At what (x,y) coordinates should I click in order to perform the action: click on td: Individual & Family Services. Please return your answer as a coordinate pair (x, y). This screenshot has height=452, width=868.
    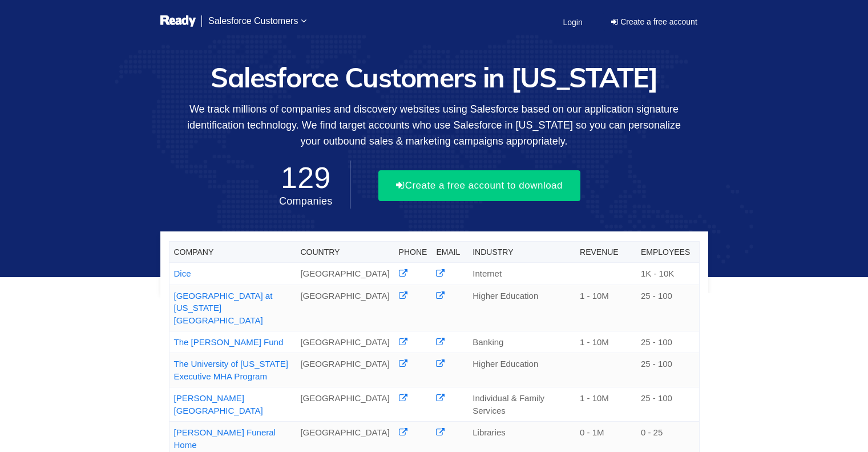
    Looking at the image, I should click on (522, 405).